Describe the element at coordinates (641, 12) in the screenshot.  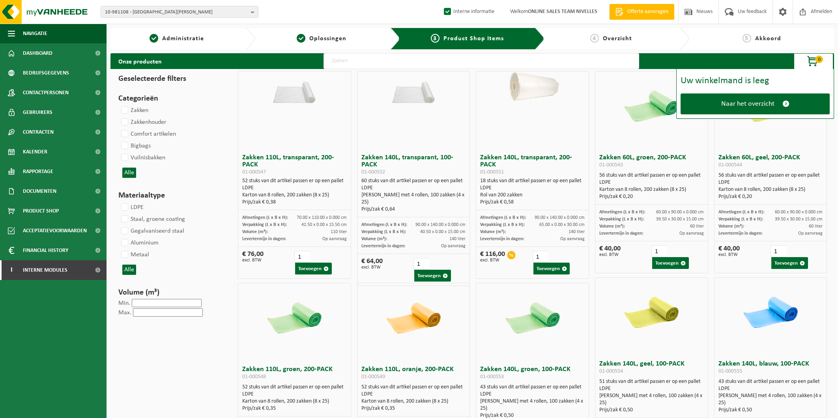
I see `a: Offerte aanvragen` at that location.